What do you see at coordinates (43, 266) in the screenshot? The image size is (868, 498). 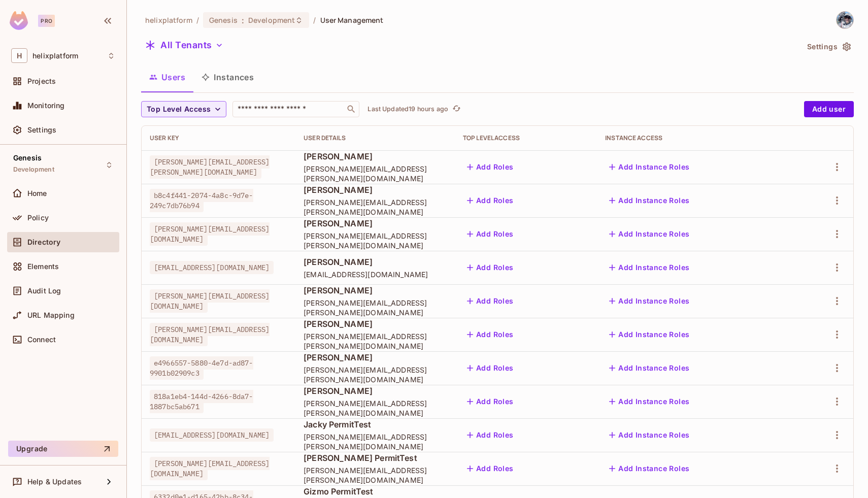 I see `span: Elements` at bounding box center [43, 266].